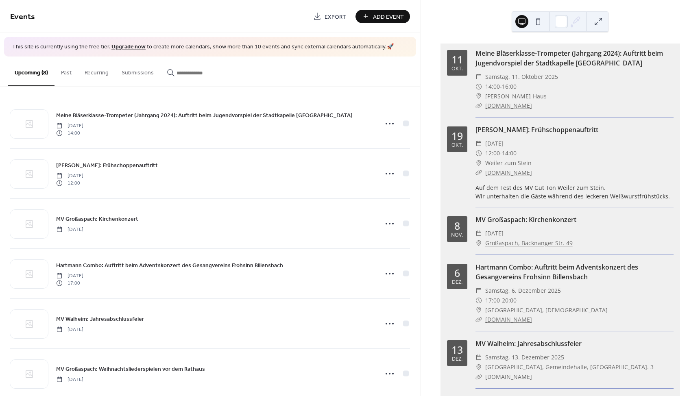 This screenshot has height=396, width=700. What do you see at coordinates (204, 115) in the screenshot?
I see `span: Meine Bläserklasse-Trompeter (Jahrgang 2024): Auftritt beim Jugendvorspiel der Stadtkapelle [GEOG...` at bounding box center [204, 115].